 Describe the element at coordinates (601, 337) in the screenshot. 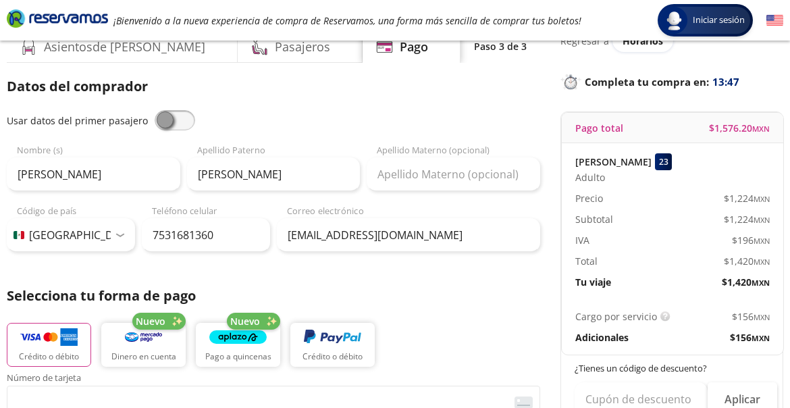

I see `p: Adicionales` at that location.